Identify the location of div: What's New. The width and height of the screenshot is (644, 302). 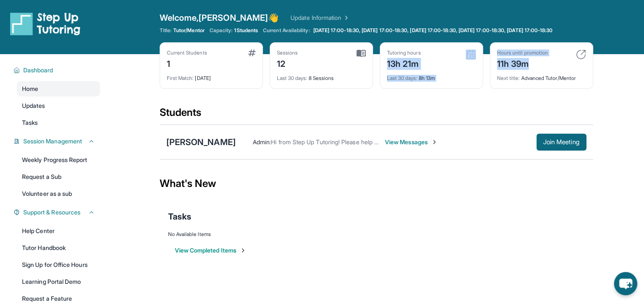
(376, 184).